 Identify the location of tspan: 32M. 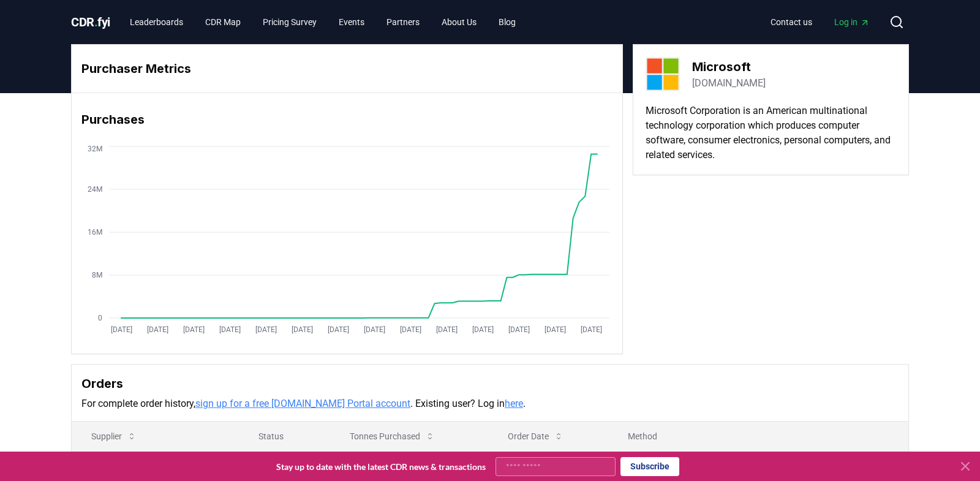
(95, 149).